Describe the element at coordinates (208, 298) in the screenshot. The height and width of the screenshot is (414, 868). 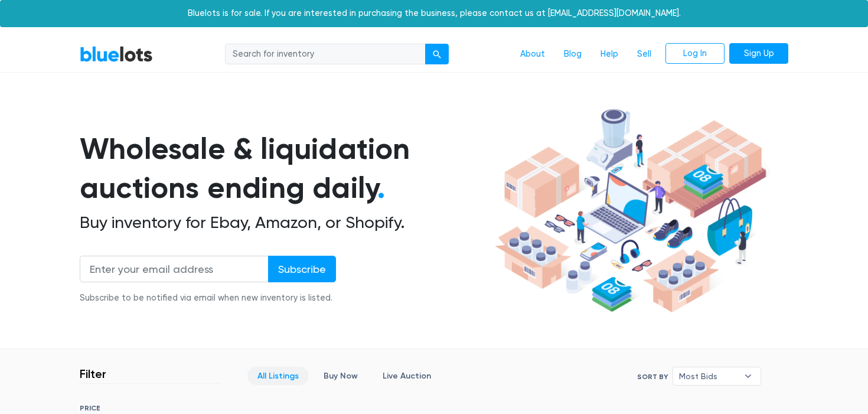
I see `div: Subscribe to be notified via email when new inventory is listed.` at that location.